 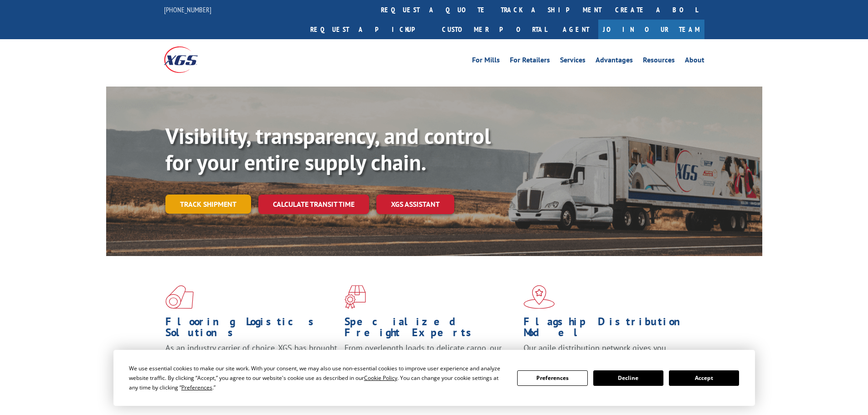 What do you see at coordinates (251, 359) in the screenshot?
I see `span: As an industry carrier of choice, XGS has brought innovation and dedication to flooring logistics...` at bounding box center [251, 359].